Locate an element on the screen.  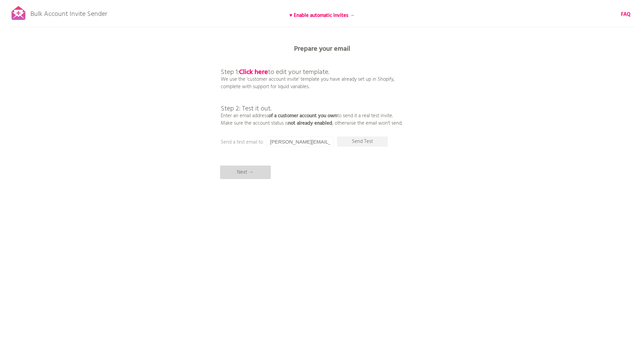
span: Step 1: to edit your template. is located at coordinates (275, 72).